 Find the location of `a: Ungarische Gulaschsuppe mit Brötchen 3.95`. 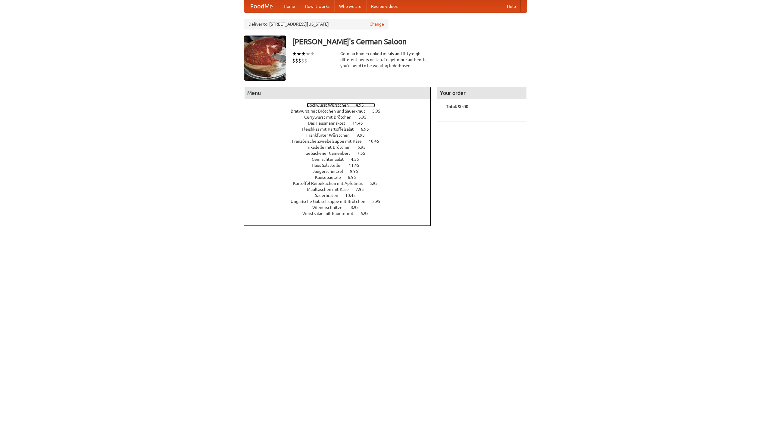

a: Ungarische Gulaschsuppe mit Brötchen 3.95 is located at coordinates (341, 201).